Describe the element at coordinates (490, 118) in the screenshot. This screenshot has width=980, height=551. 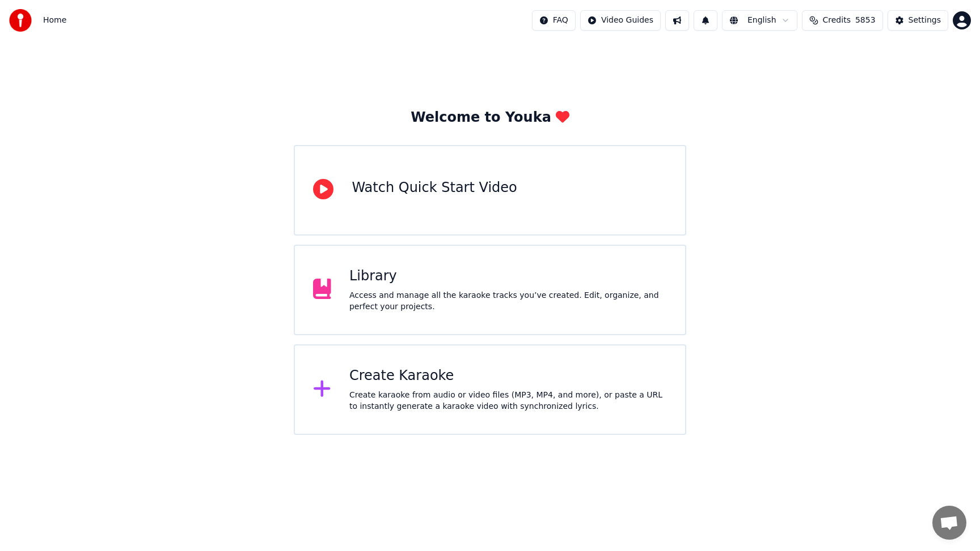
I see `div: Welcome to Youka` at that location.